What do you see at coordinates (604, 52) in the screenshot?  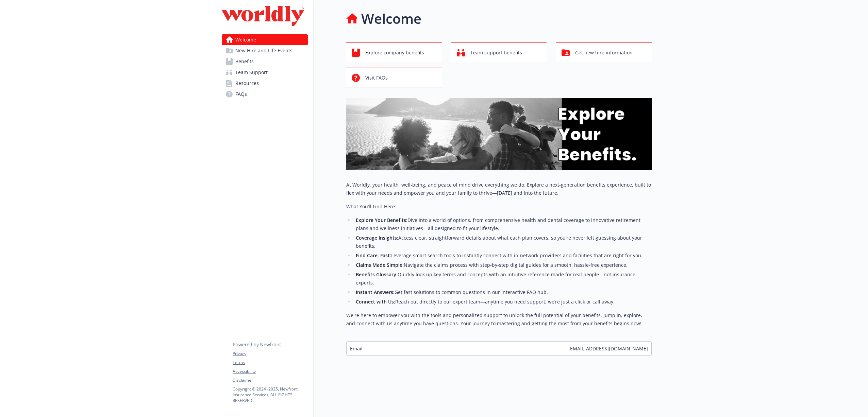 I see `button: Get new hire information` at bounding box center [604, 52].